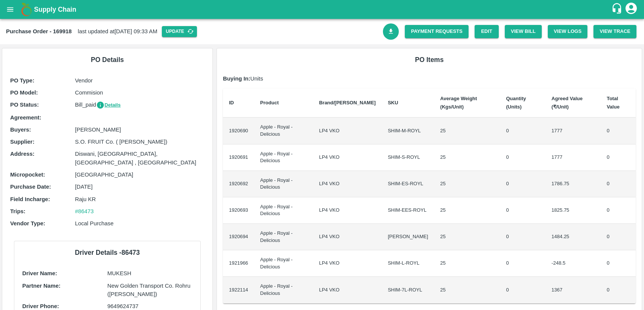  I want to click on b: PO Type :, so click(22, 80).